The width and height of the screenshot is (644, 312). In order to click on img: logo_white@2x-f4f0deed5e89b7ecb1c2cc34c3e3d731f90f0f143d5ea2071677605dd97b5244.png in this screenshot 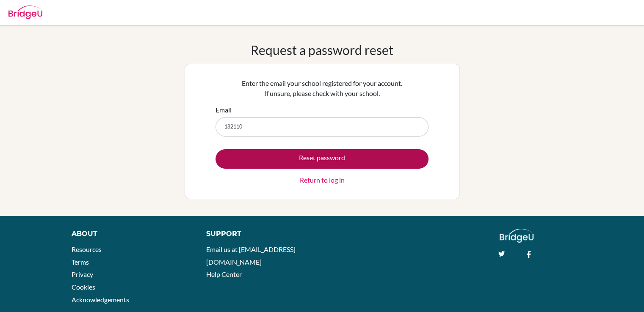, I will do `click(517, 235)`.